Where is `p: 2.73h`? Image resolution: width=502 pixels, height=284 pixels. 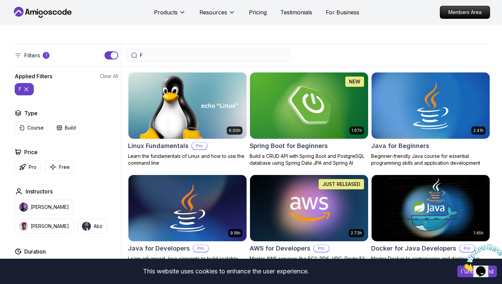
p: 2.73h is located at coordinates (356, 233).